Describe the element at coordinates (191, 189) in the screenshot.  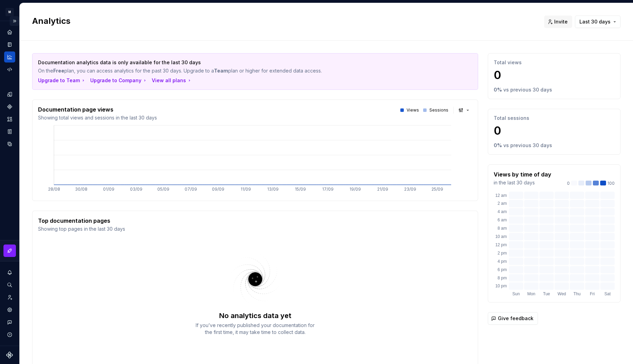
I see `tspan: 07/09` at that location.